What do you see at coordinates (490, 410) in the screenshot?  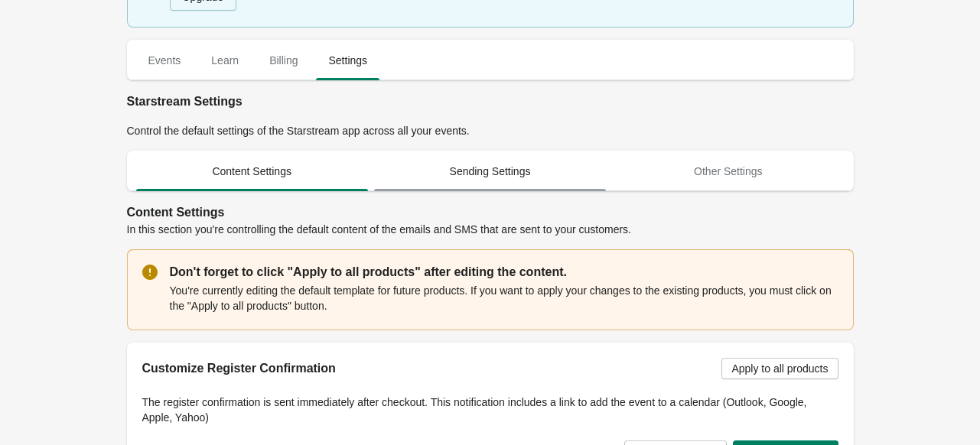 I see `p: The register confirmation is sent immediately after checkout. This notification includes a link t...` at bounding box center [490, 410].